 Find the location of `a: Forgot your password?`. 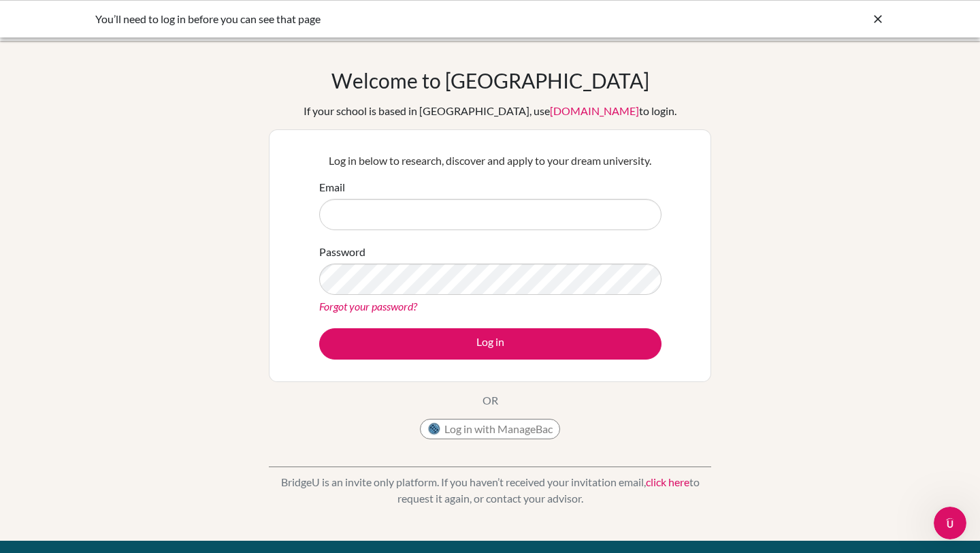

a: Forgot your password? is located at coordinates (368, 306).